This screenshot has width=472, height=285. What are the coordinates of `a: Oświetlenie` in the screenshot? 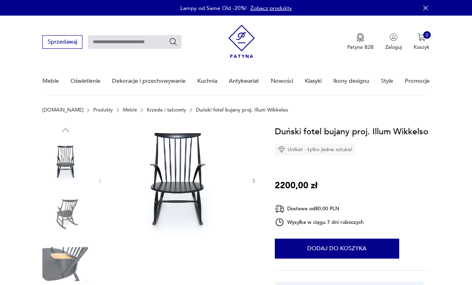 It's located at (85, 81).